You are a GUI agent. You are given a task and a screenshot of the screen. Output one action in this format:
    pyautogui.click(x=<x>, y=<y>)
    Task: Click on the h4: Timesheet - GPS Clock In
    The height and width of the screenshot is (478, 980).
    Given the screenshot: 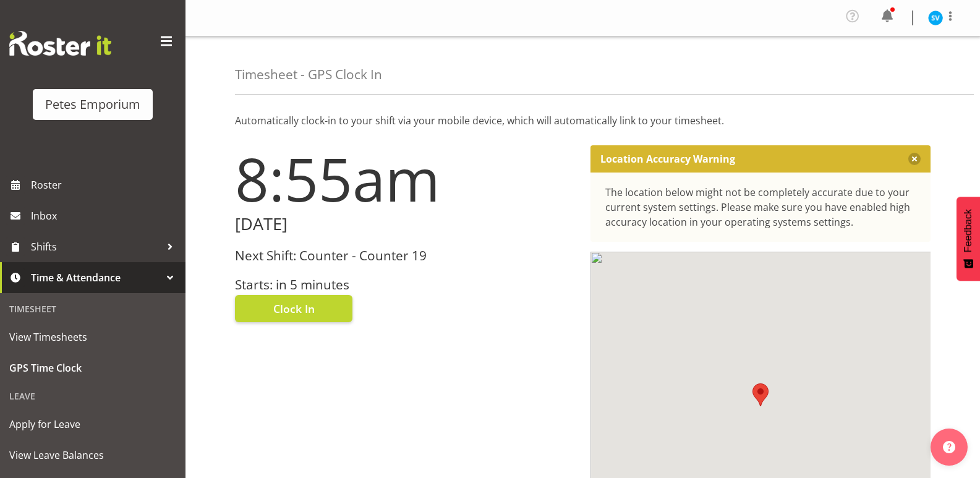 What is the action you would take?
    pyautogui.click(x=308, y=74)
    